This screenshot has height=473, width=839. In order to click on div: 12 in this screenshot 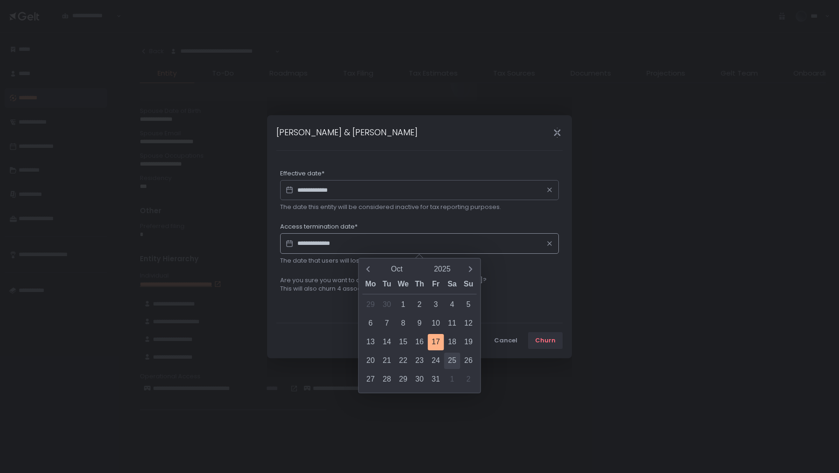, I will do `click(468, 323)`.